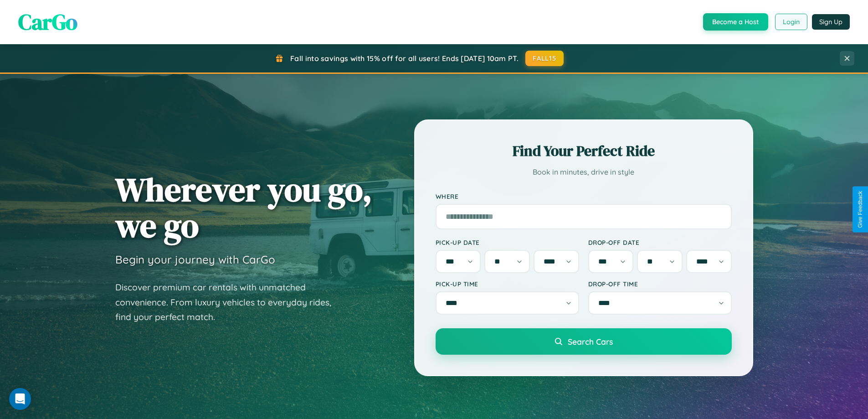  What do you see at coordinates (735, 22) in the screenshot?
I see `button: Become a Host` at bounding box center [735, 22].